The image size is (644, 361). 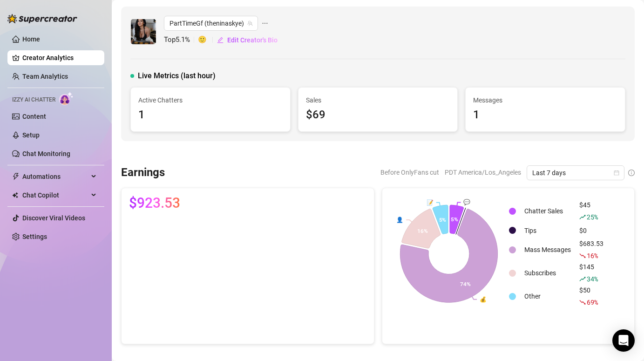 I want to click on img: logo-BBDzfeDw.svg, so click(x=42, y=19).